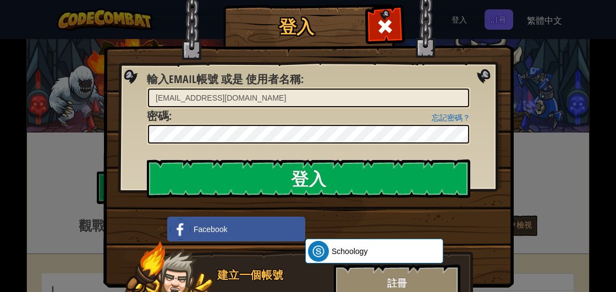 This screenshot has height=292, width=616. Describe the element at coordinates (210, 230) in the screenshot. I see `span: Facebook` at that location.